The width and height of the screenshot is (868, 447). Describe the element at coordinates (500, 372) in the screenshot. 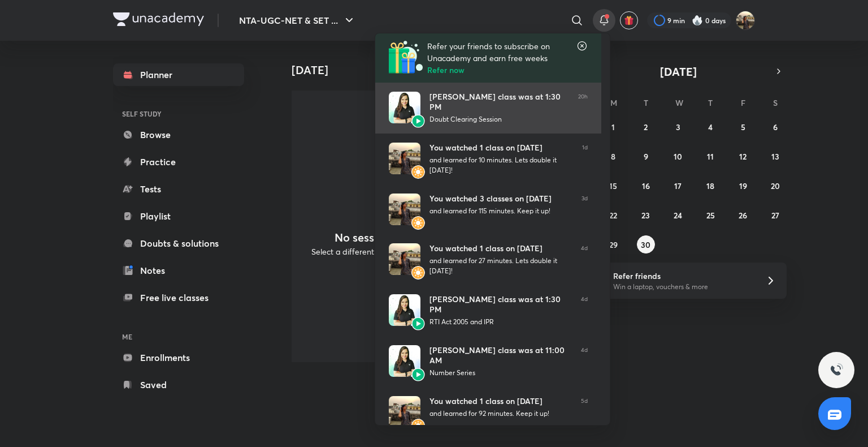

I see `div: Number Series` at that location.